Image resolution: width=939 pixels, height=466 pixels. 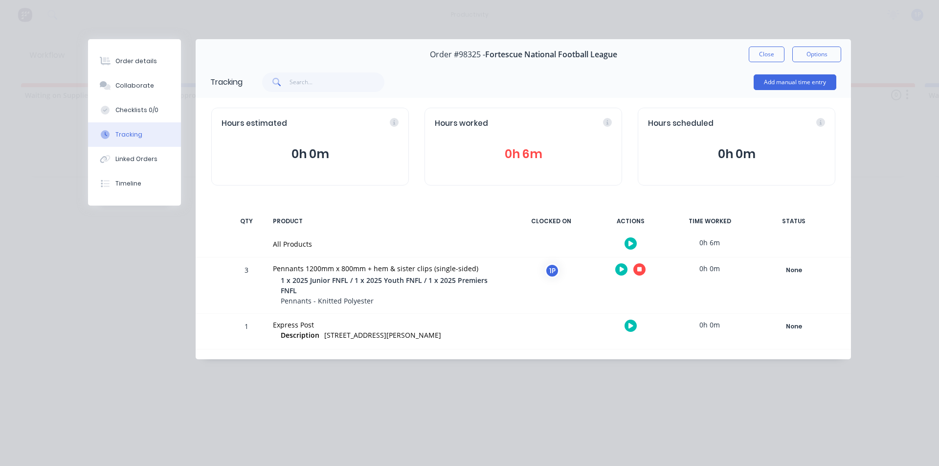 What do you see at coordinates (630, 221) in the screenshot?
I see `div: ACTIONS` at bounding box center [630, 221].